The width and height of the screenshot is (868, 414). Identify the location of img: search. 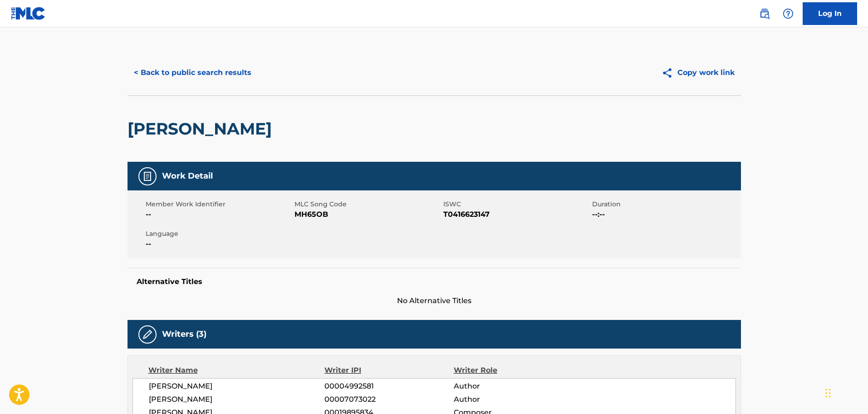
(764, 14).